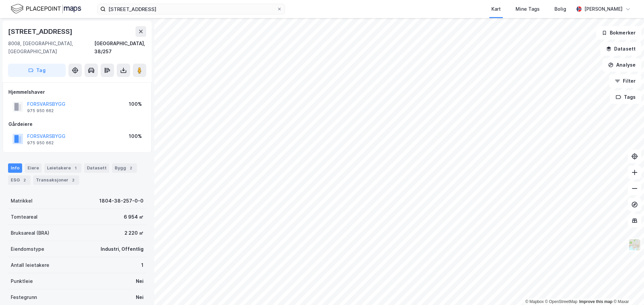  Describe the element at coordinates (561, 302) in the screenshot. I see `a: OpenStreetMap` at that location.